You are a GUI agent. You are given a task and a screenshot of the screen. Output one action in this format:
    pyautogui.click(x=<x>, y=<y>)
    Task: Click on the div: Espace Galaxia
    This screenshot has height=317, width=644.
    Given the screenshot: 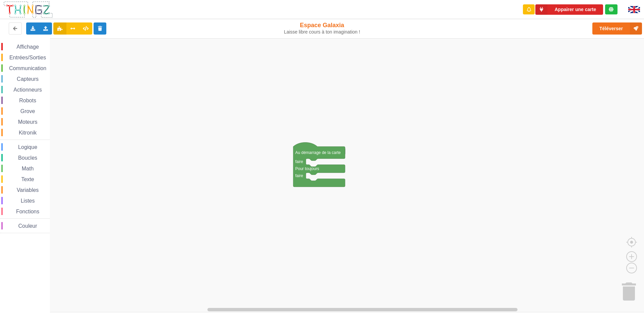 What is the action you would take?
    pyautogui.click(x=322, y=28)
    